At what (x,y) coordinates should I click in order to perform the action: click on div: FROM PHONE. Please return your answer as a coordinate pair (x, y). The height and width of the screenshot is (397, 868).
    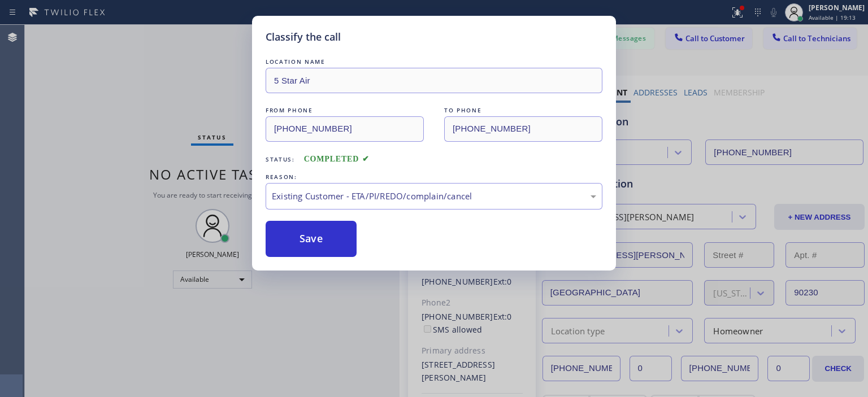
    Looking at the image, I should click on (345, 110).